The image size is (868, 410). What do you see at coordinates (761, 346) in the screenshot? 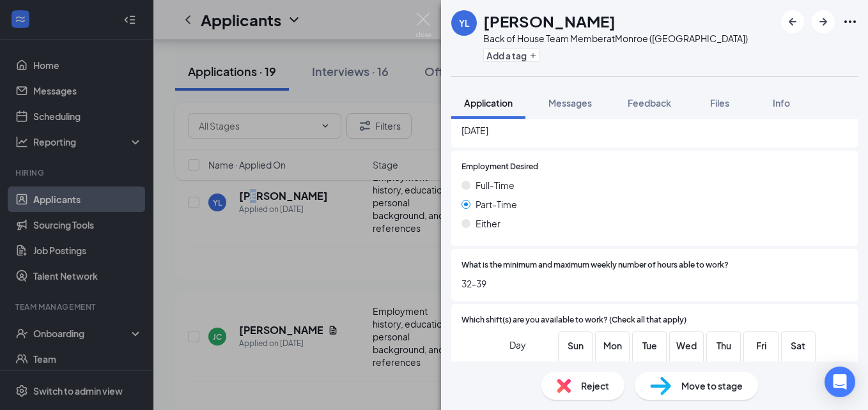
I see `span: Fri` at bounding box center [761, 346].